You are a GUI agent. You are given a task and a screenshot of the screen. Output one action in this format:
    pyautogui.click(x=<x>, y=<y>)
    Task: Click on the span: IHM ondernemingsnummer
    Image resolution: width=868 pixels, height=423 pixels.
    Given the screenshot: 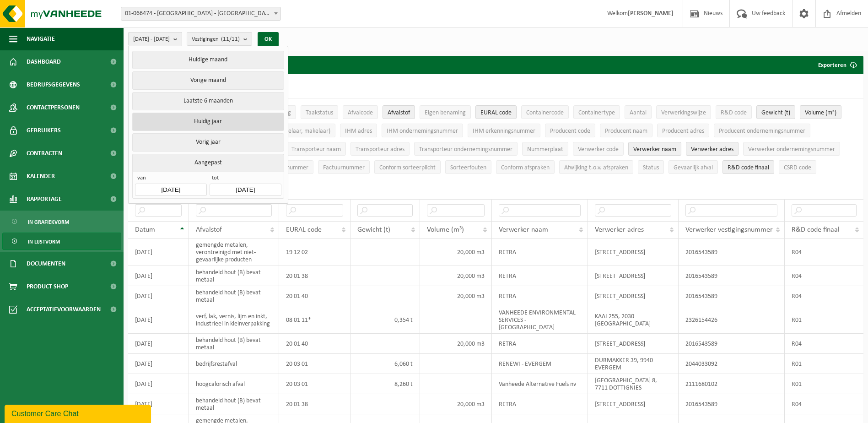 What is the action you would take?
    pyautogui.click(x=422, y=131)
    